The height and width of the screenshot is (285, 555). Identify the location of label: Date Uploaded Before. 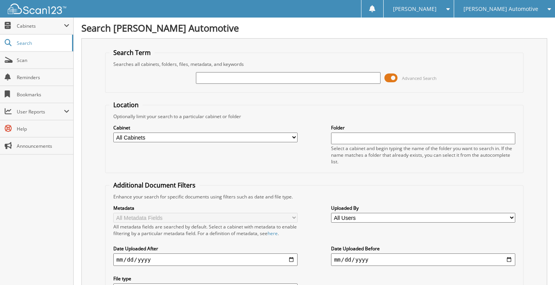
(423, 248).